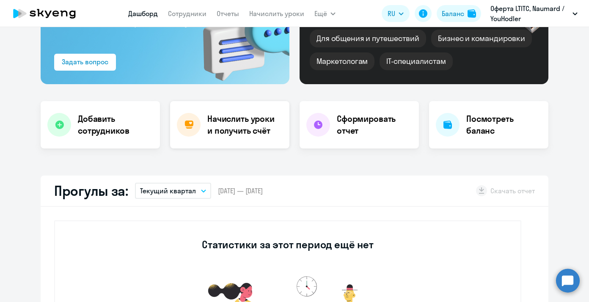 The image size is (589, 302). I want to click on h4: Сформировать отчет, so click(374, 125).